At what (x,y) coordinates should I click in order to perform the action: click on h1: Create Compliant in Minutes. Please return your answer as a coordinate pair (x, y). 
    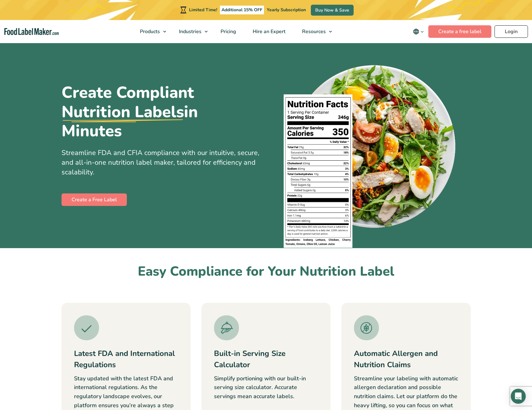
    Looking at the image, I should click on (158, 112).